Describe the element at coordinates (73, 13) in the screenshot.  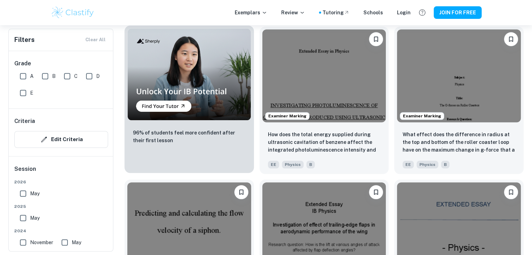
I see `a: Clastify logo` at that location.